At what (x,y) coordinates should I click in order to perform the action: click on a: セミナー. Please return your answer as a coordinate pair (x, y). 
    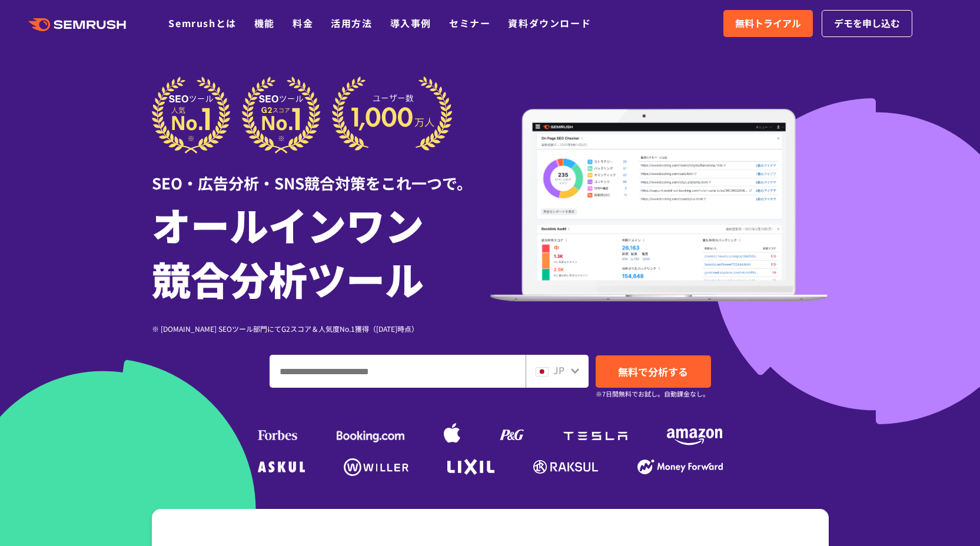
    Looking at the image, I should click on (470, 23).